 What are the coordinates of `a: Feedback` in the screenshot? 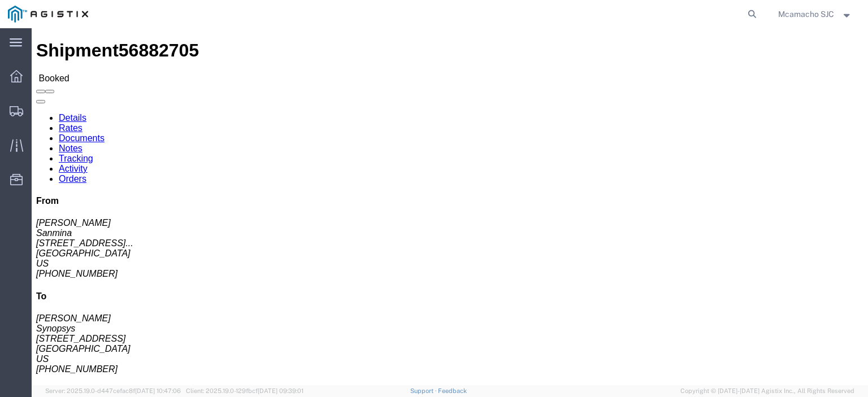 It's located at (452, 391).